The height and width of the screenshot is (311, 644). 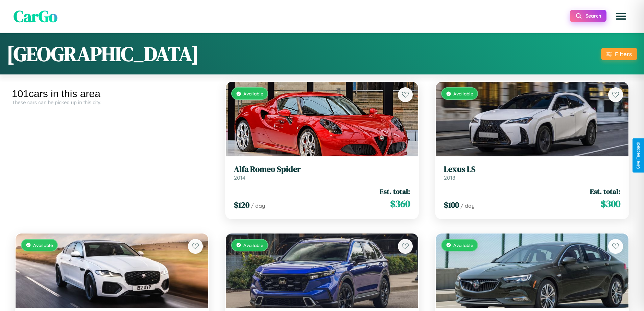 What do you see at coordinates (322, 172) in the screenshot?
I see `a: Alfa Romeo Spider2014` at bounding box center [322, 172].